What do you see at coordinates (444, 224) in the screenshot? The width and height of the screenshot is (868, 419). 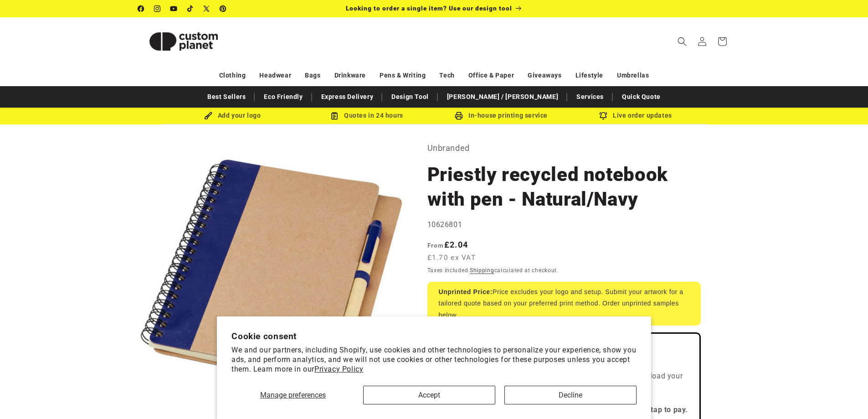 I see `span: 10626801` at bounding box center [444, 224].